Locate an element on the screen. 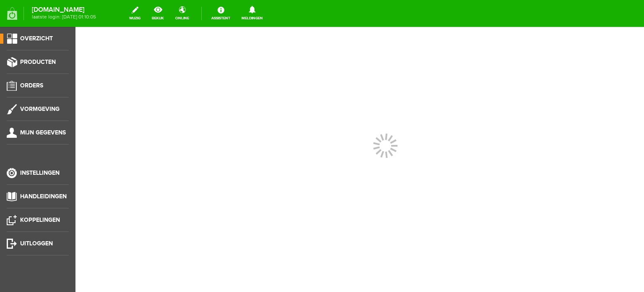 The width and height of the screenshot is (644, 292). span: Uitloggen is located at coordinates (36, 243).